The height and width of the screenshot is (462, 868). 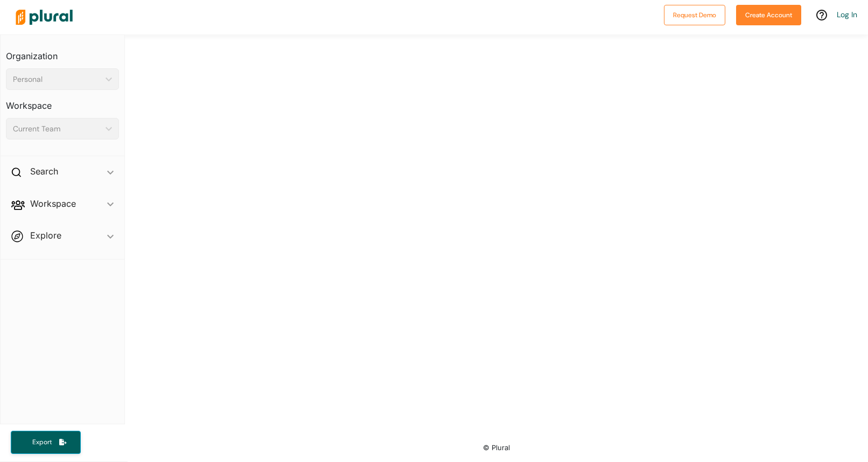 What do you see at coordinates (46, 442) in the screenshot?
I see `button: Export` at bounding box center [46, 442].